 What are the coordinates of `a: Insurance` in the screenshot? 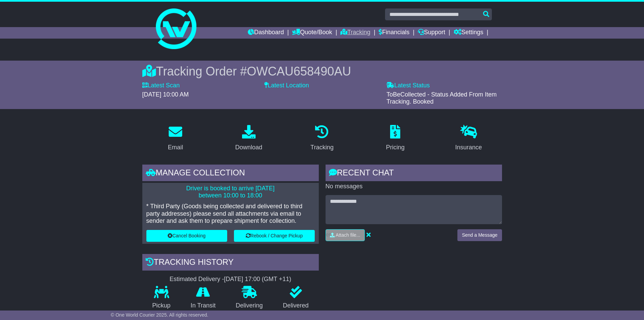 It's located at (468, 138).